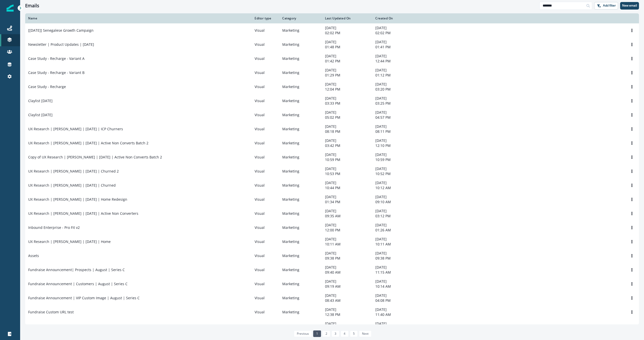 This screenshot has width=644, height=340. I want to click on p: 03:12 PM, so click(397, 216).